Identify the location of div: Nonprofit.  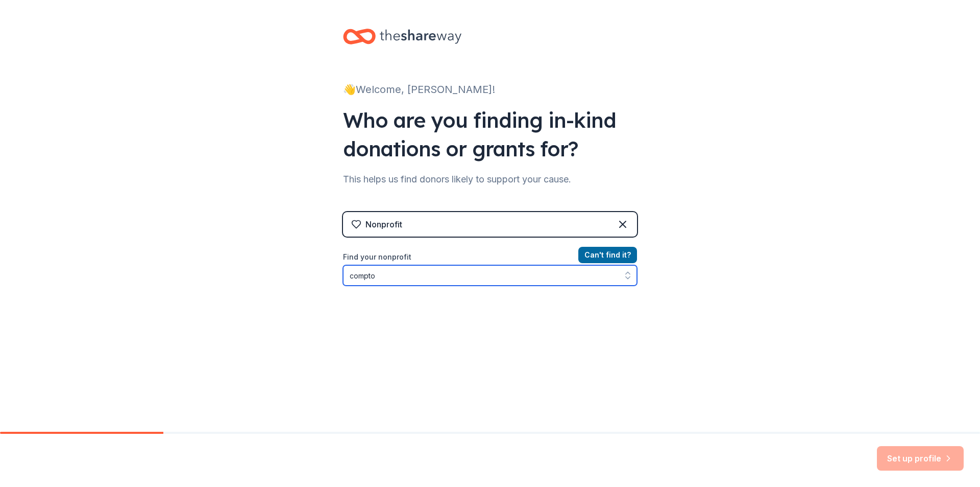
(384, 225).